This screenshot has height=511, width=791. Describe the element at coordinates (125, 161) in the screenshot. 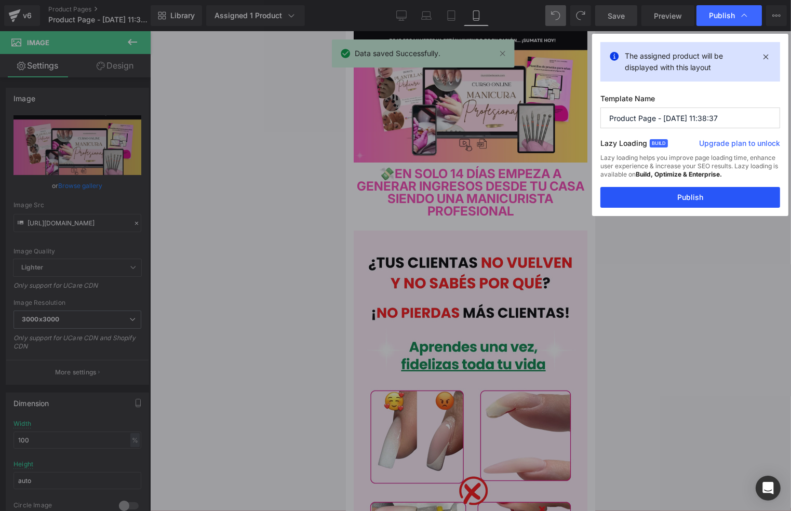

I see `span: 💸EN SOLO 14 DÍAS EMPEZA A GENERAR INGRESOS DESDE TU CASA SIENDO UNA MANICURISTA PROFESIONAL` at that location.